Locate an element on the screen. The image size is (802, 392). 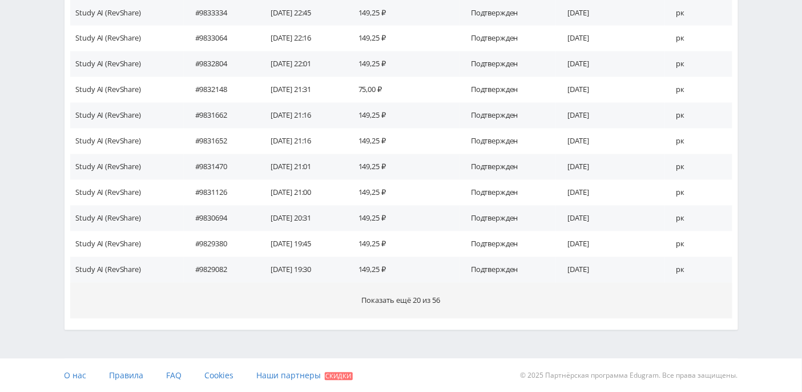
td: #9832148 is located at coordinates (221, 90).